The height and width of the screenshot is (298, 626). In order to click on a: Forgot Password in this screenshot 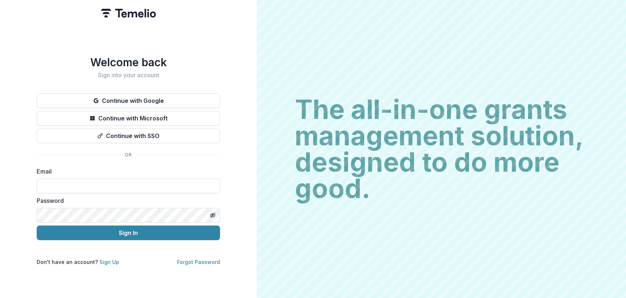, I will do `click(198, 262)`.